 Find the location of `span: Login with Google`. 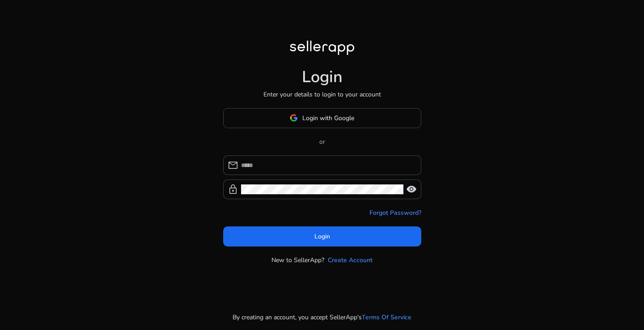

span: Login with Google is located at coordinates (328, 118).